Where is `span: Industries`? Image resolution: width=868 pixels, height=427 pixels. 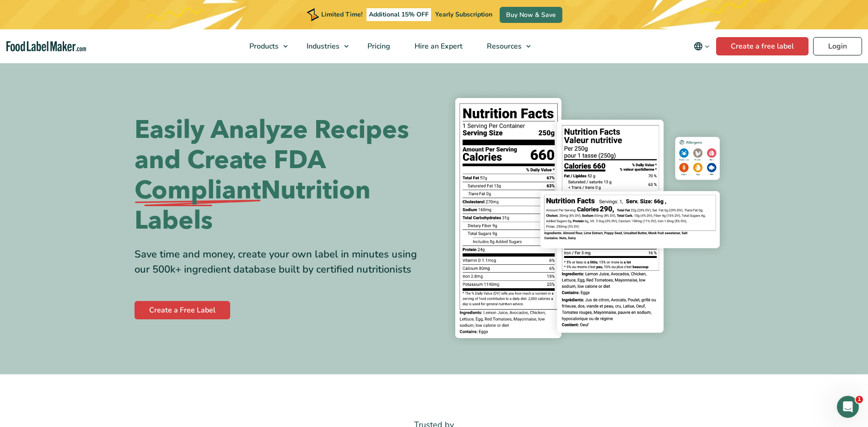 span: Industries is located at coordinates (323, 46).